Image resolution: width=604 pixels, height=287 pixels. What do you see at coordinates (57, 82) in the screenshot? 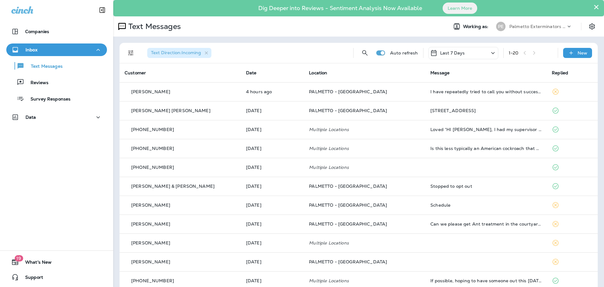
I see `button: Reviews` at bounding box center [57, 82].